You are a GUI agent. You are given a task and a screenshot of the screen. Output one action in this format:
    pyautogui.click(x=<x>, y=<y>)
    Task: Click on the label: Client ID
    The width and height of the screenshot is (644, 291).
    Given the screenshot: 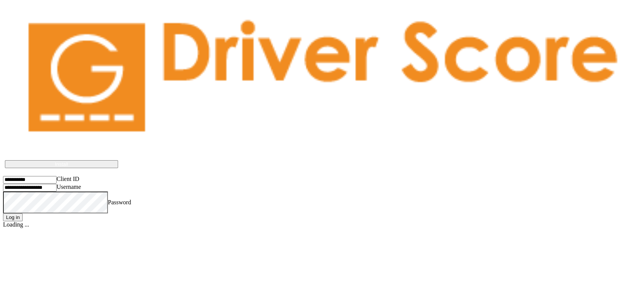 What is the action you would take?
    pyautogui.click(x=68, y=178)
    